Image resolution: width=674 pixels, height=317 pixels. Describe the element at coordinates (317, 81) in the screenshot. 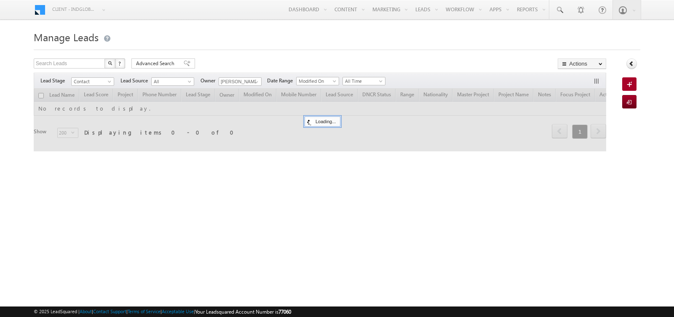

I see `a: Modified On` at that location.